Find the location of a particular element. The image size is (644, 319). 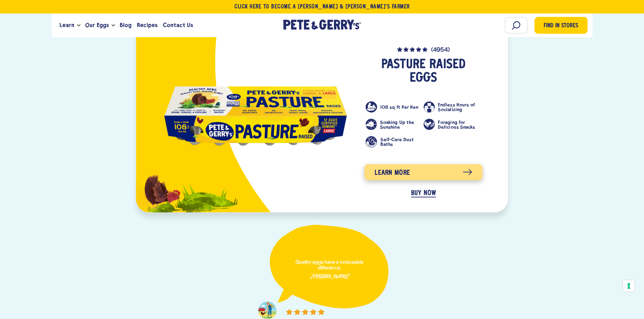

span: Learn is located at coordinates (67, 25).